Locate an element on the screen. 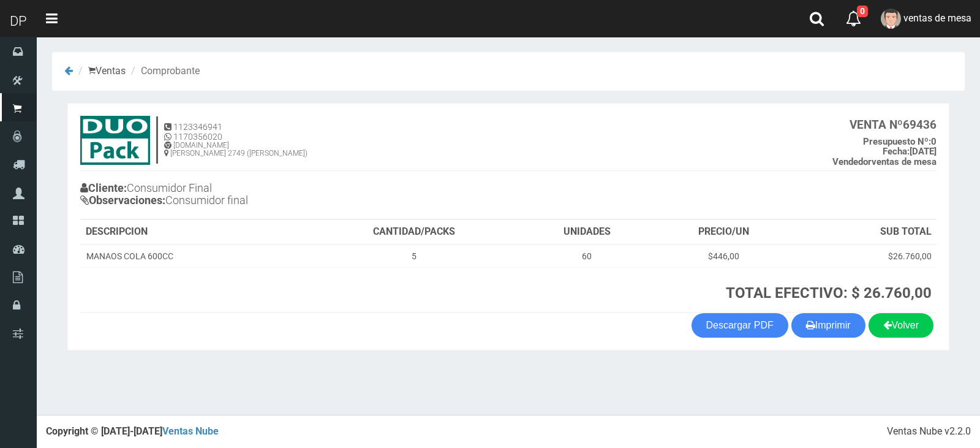 The width and height of the screenshot is (980, 448). td: 60 is located at coordinates (587, 256).